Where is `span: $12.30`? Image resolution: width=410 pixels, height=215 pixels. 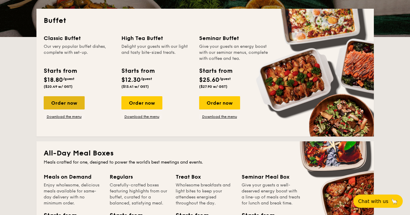 span: $12.30 is located at coordinates (131, 80).